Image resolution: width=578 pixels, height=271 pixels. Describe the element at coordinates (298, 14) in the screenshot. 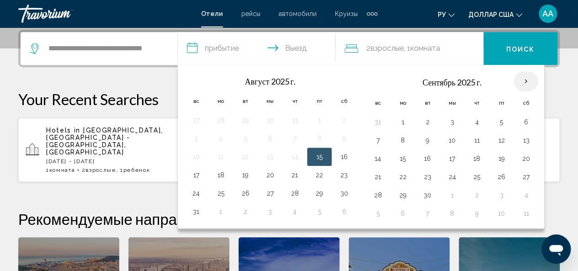

I see `a: автомобили` at that location.